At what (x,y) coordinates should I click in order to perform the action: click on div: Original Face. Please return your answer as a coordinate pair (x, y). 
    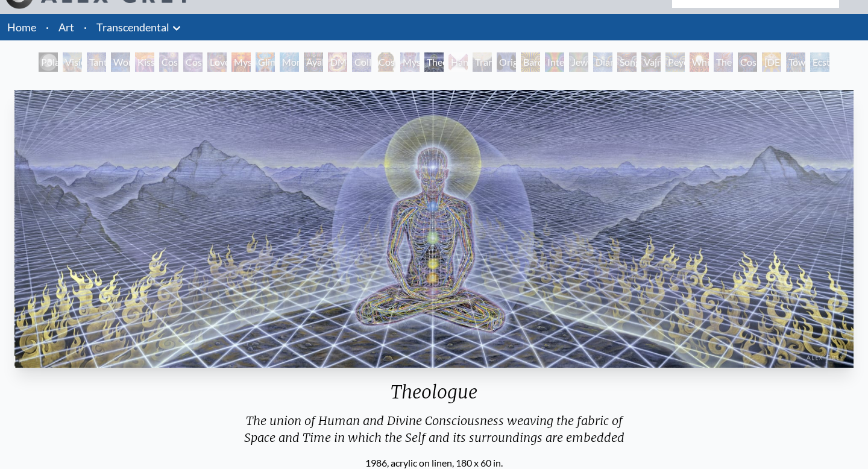
    Looking at the image, I should click on (506, 62).